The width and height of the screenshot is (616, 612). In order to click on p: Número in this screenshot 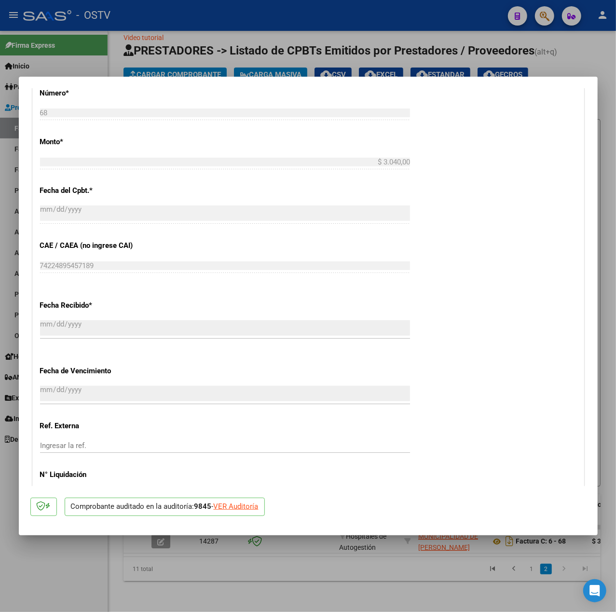, I will do `click(121, 93)`.